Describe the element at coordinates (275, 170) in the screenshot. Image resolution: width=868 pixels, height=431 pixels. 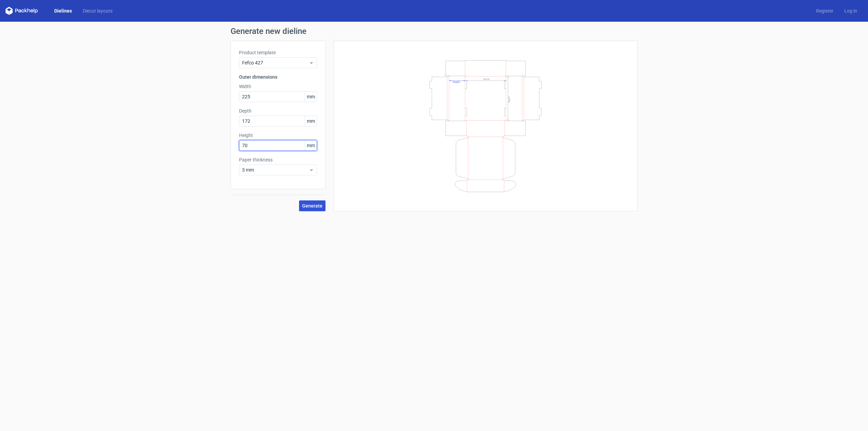
I see `span: 3 mm` at that location.